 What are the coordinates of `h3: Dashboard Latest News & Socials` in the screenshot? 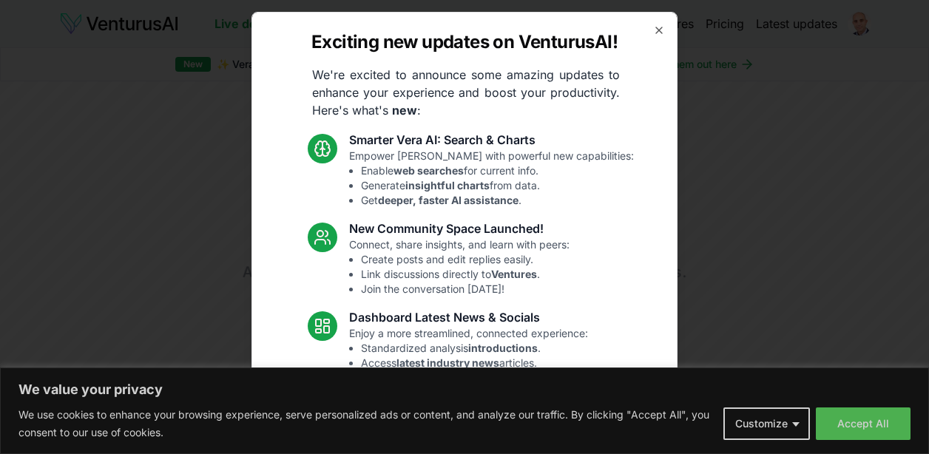 It's located at (468, 317).